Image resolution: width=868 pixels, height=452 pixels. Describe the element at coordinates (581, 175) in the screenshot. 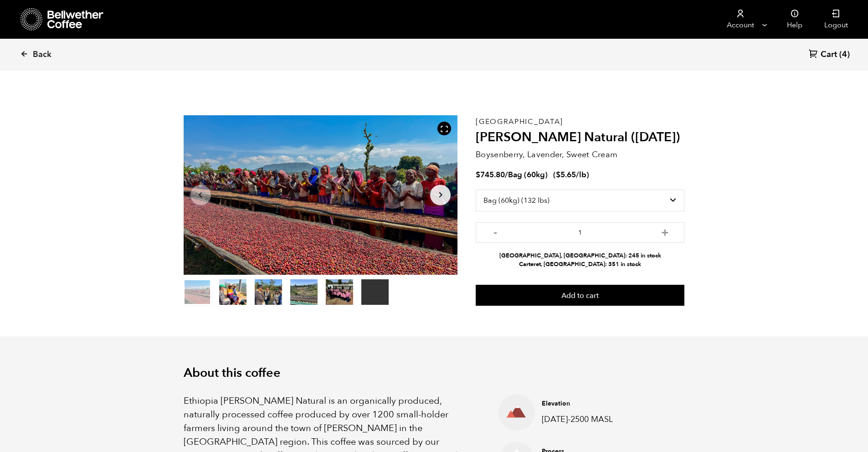

I see `span: /lb` at that location.